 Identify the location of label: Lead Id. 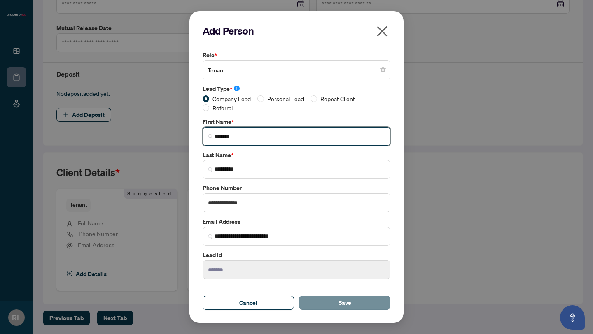
(297, 255).